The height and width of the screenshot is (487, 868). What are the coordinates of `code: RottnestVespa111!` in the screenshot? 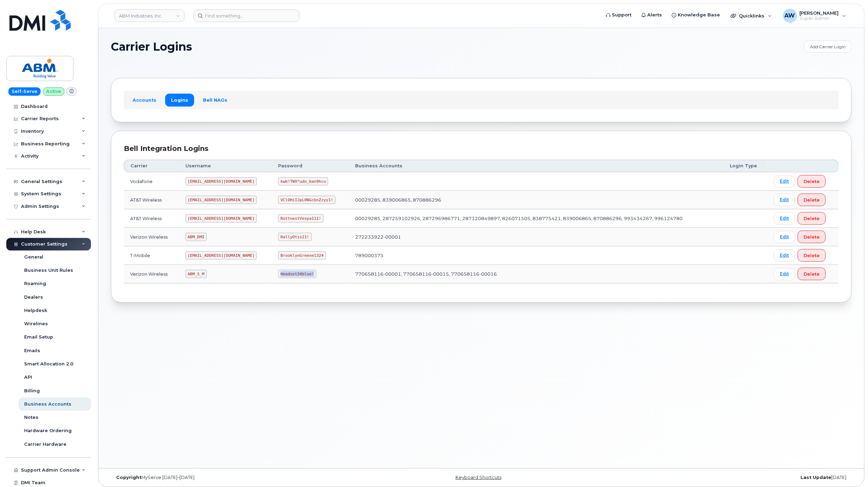 It's located at (301, 219).